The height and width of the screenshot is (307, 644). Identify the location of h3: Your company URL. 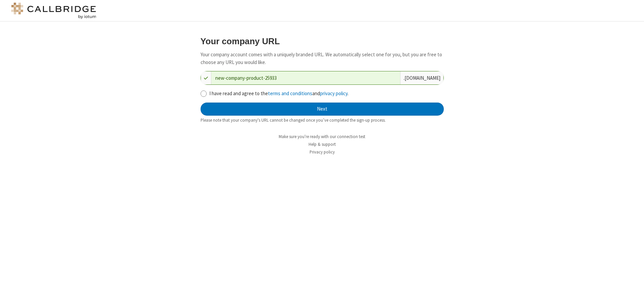
(322, 42).